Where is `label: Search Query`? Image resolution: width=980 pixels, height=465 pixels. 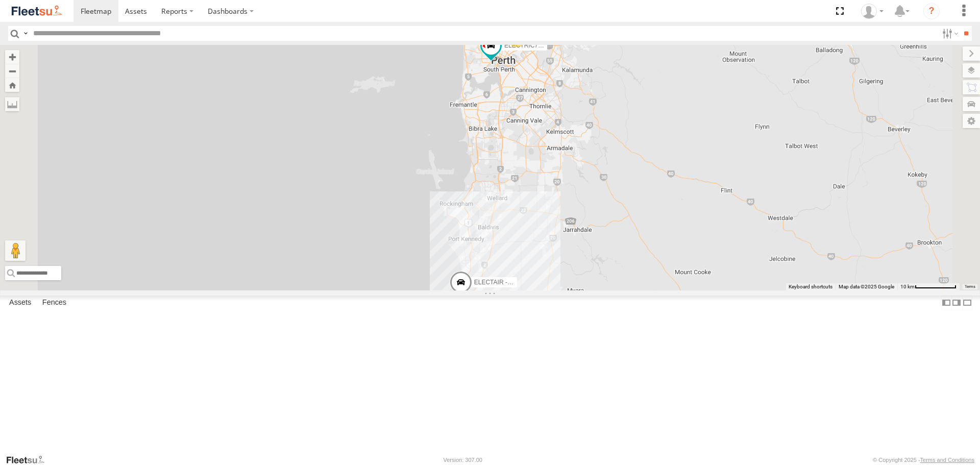
label: Search Query is located at coordinates (26, 33).